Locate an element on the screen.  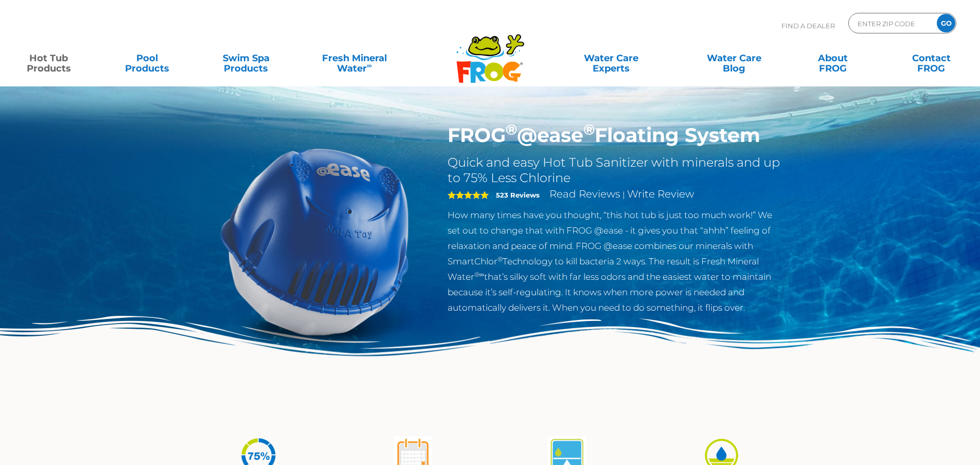
strong: 523 Reviews is located at coordinates (517, 195).